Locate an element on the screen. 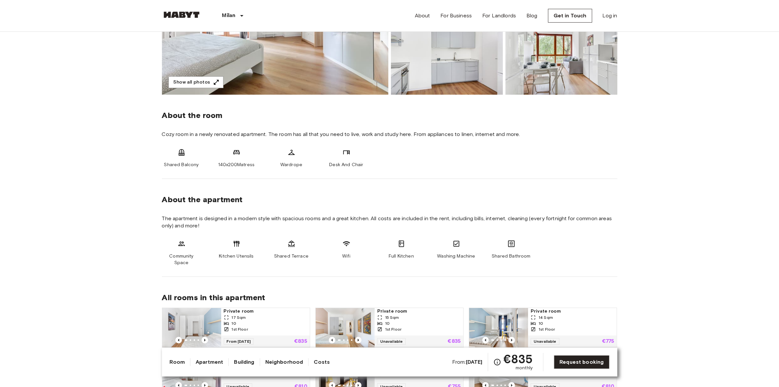  span: Wifi is located at coordinates (346, 256).